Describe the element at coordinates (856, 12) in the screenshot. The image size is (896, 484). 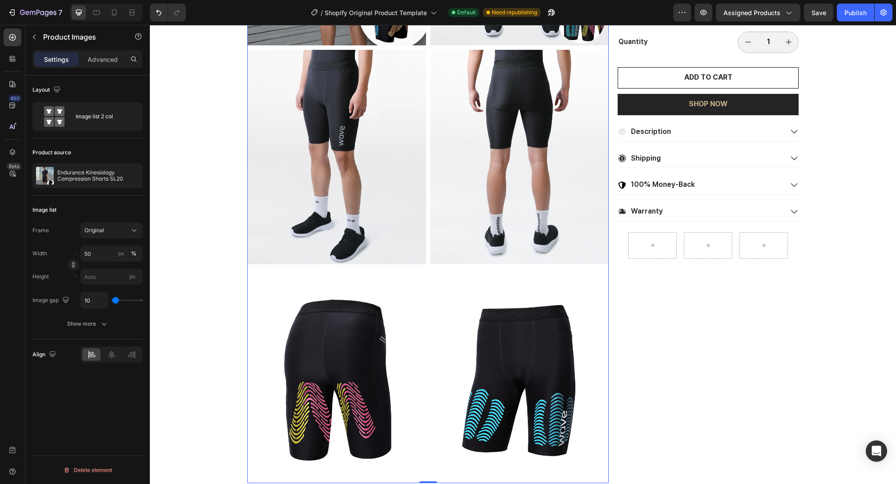
I see `div: Publish` at that location.